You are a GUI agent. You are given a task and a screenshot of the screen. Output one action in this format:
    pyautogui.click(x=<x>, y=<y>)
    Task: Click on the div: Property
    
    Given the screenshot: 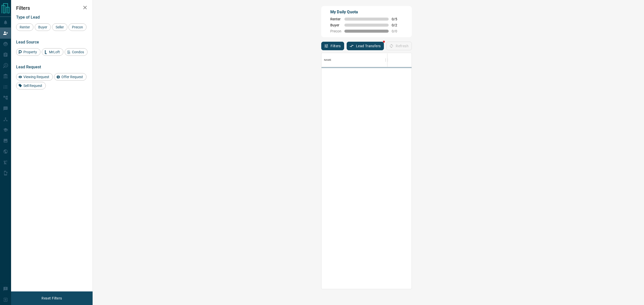 What is the action you would take?
    pyautogui.click(x=28, y=52)
    